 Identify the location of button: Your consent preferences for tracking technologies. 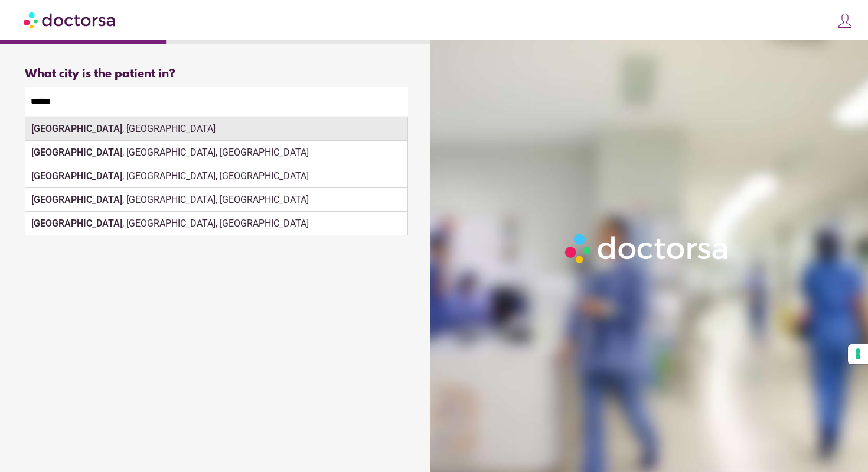
(858, 354).